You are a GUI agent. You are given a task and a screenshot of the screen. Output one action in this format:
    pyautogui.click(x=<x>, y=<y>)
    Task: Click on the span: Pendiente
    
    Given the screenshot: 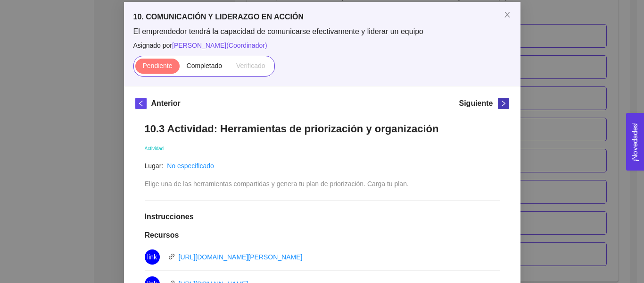 What is the action you would take?
    pyautogui.click(x=157, y=66)
    